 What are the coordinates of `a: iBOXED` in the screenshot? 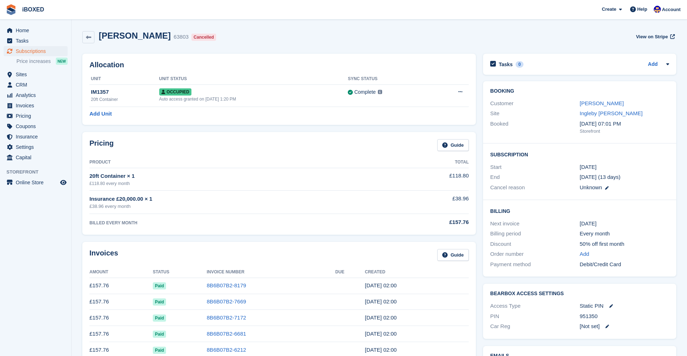 It's located at (33, 9).